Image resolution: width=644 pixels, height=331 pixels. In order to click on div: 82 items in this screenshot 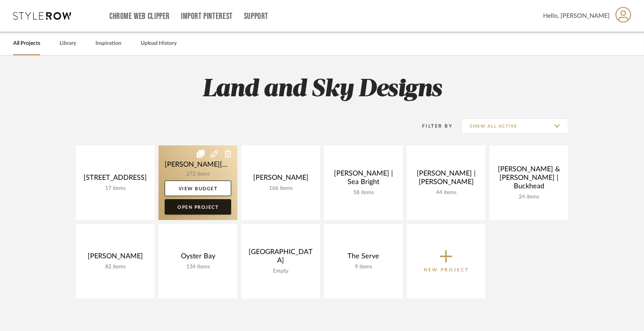, I will do `click(115, 267)`.